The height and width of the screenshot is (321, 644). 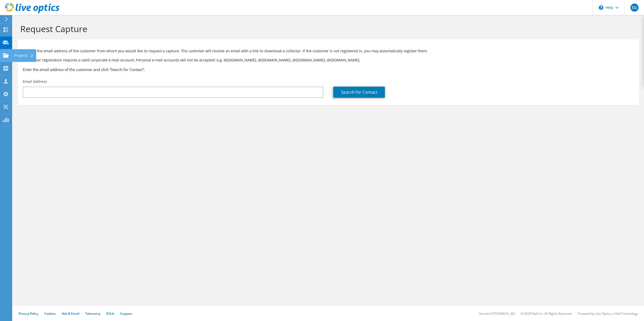 I want to click on span: SG, so click(x=634, y=8).